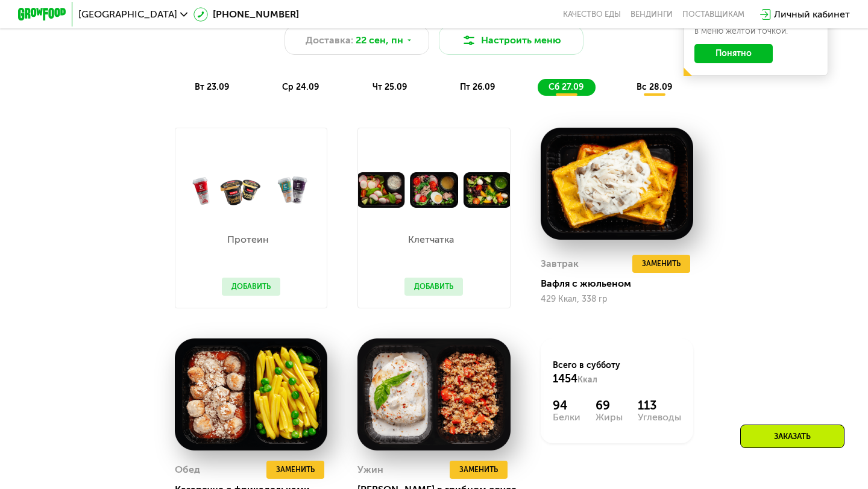 The width and height of the screenshot is (868, 489). What do you see at coordinates (621, 284) in the screenshot?
I see `div: Вафля с жюльеном` at bounding box center [621, 284].